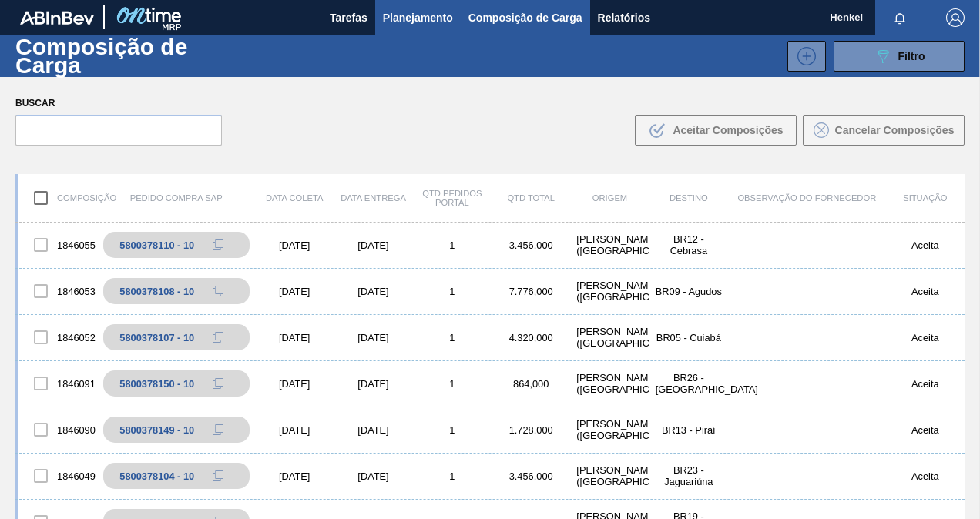 The image size is (980, 519). Describe the element at coordinates (348, 17) in the screenshot. I see `span: Tarefas` at that location.